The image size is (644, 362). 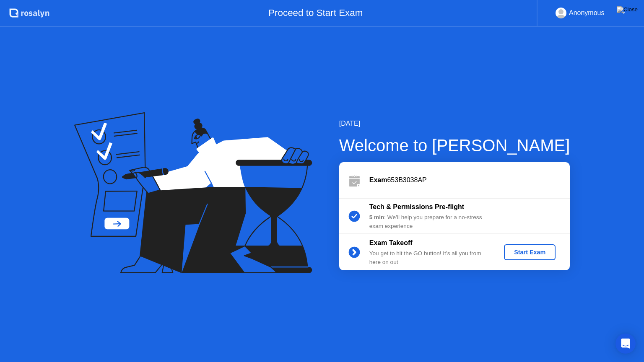 What do you see at coordinates (430, 258) in the screenshot?
I see `div: You get to hit the GO button! It’s all you from here on out` at bounding box center [430, 258].